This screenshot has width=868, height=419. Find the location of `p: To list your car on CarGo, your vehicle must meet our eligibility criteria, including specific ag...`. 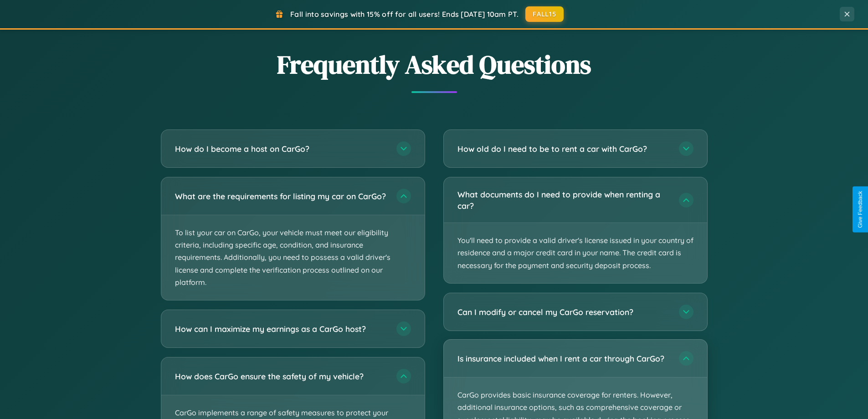

p: To list your car on CarGo, your vehicle must meet our eligibility criteria, including specific ag... is located at coordinates (293, 258).